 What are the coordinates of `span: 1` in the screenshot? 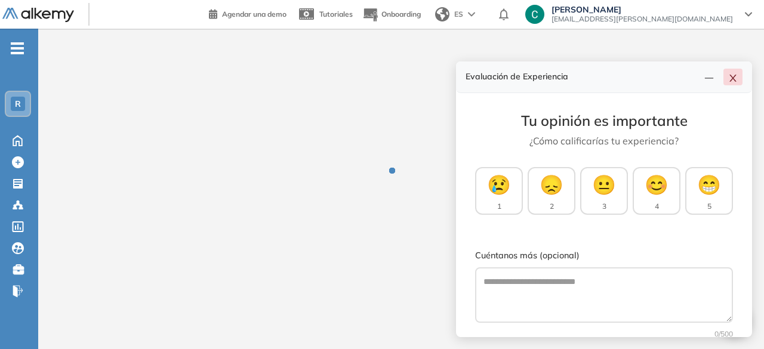 It's located at (499, 206).